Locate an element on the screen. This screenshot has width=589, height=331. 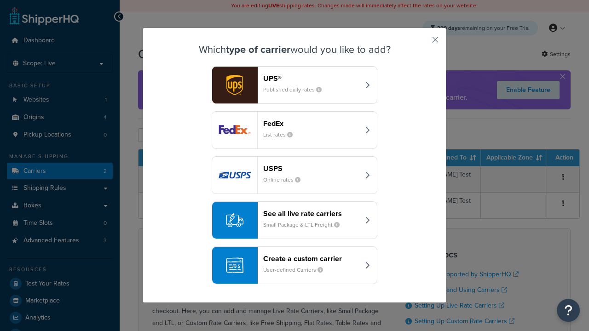
button: ups logoUPS®Published daily rates is located at coordinates (294, 85).